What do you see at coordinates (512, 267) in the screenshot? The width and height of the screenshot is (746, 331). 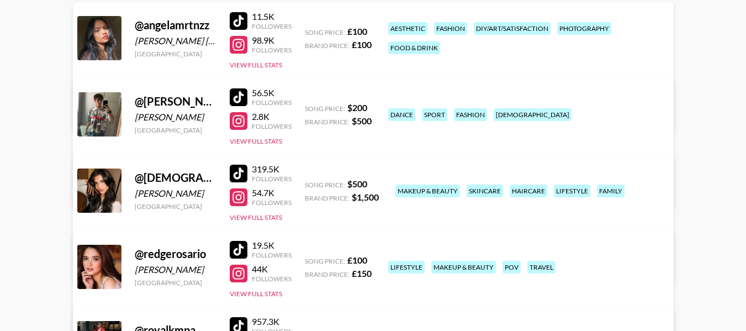 I see `div: pov` at bounding box center [512, 267].